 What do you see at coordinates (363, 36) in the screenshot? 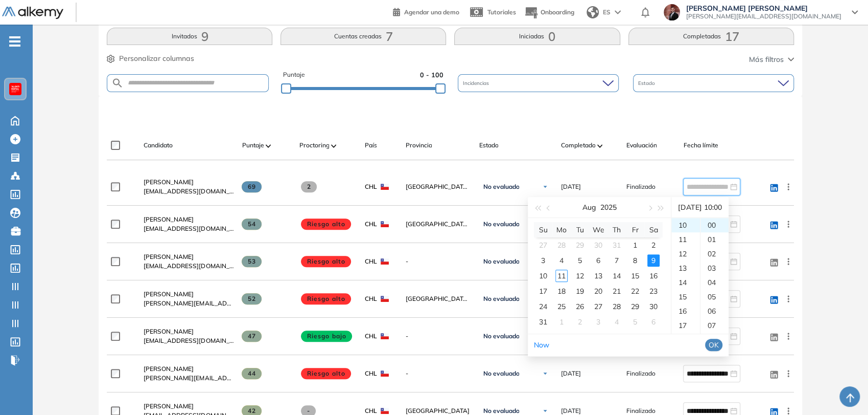
I see `button: Cuentas creadas7` at bounding box center [363, 36].